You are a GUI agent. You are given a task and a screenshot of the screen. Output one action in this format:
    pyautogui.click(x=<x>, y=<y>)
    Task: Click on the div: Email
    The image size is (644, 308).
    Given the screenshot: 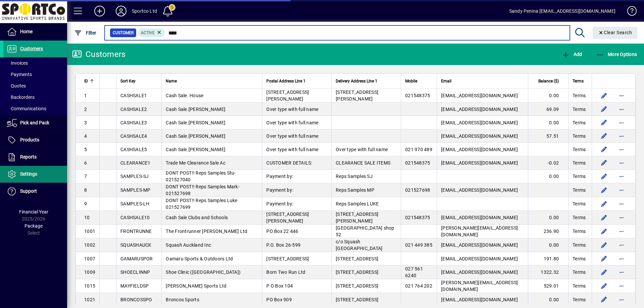 What is the action you would take?
    pyautogui.click(x=482, y=81)
    